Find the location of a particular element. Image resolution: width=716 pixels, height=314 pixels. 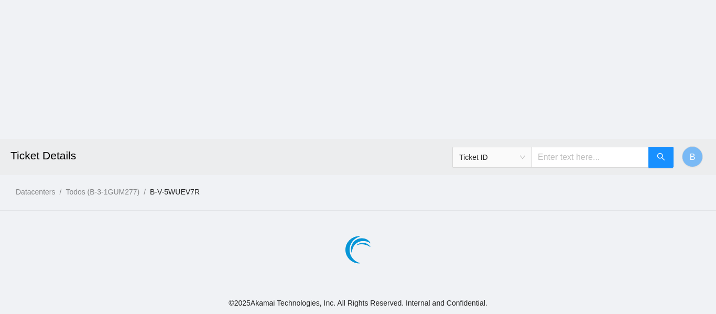

h2: Ticket Details is located at coordinates (254, 156).